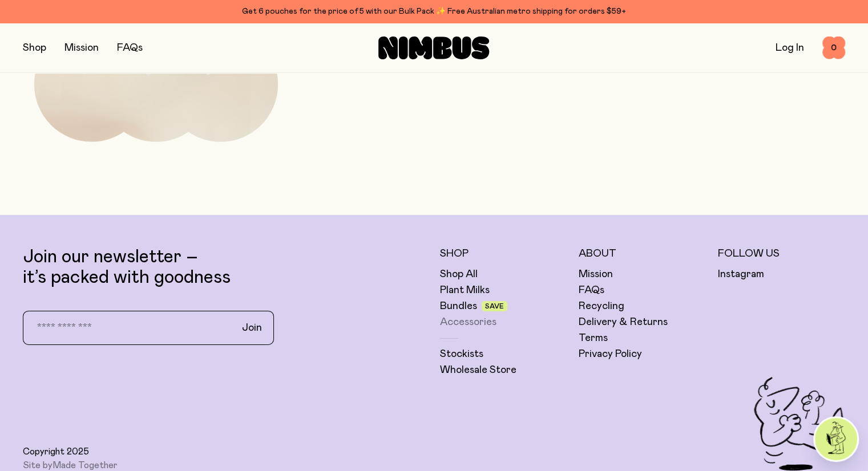 The height and width of the screenshot is (471, 868). I want to click on h5: About, so click(643, 254).